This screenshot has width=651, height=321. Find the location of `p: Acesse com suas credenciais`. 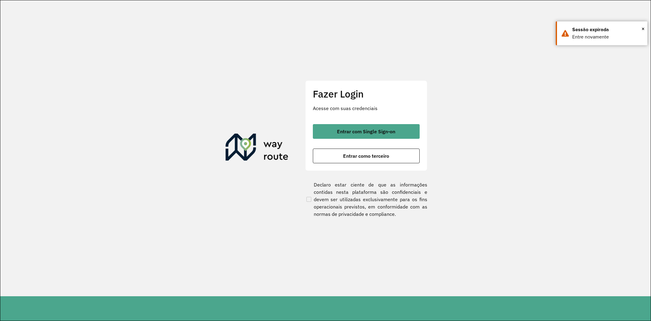

p: Acesse com suas credenciais is located at coordinates (366, 108).